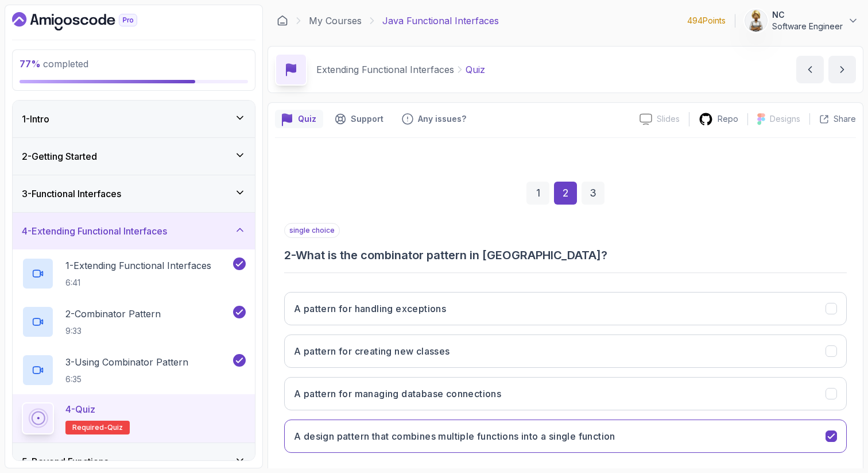 The height and width of the screenshot is (473, 868). What do you see at coordinates (718, 119) in the screenshot?
I see `a: Repo` at bounding box center [718, 119].